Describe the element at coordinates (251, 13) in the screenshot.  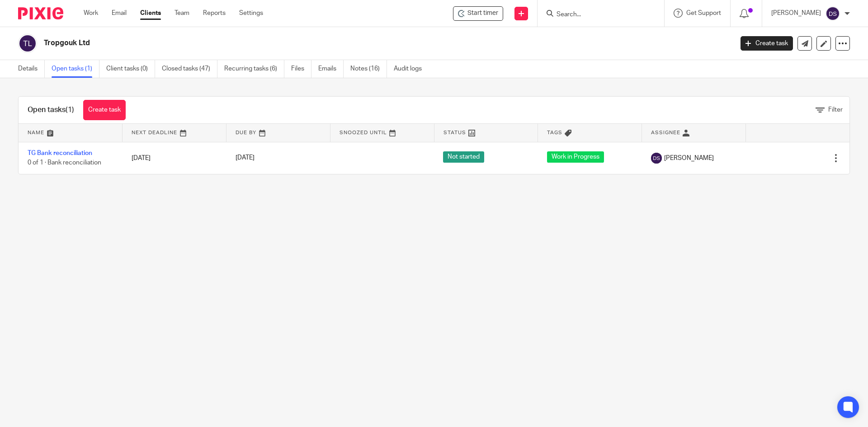
I see `a: Settings` at that location.